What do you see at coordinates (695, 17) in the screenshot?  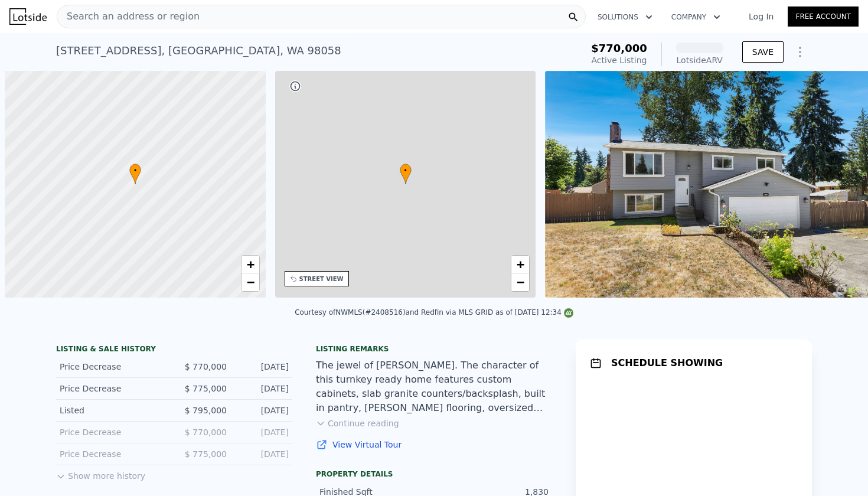 I see `button: Company` at bounding box center [695, 17].